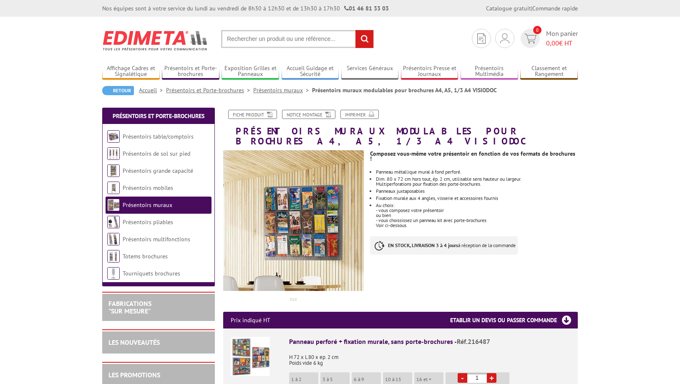 This screenshot has width=680, height=384. I want to click on p: H 72 x L 80 x ep. 2 cm Poids vide 6 kg, so click(429, 357).